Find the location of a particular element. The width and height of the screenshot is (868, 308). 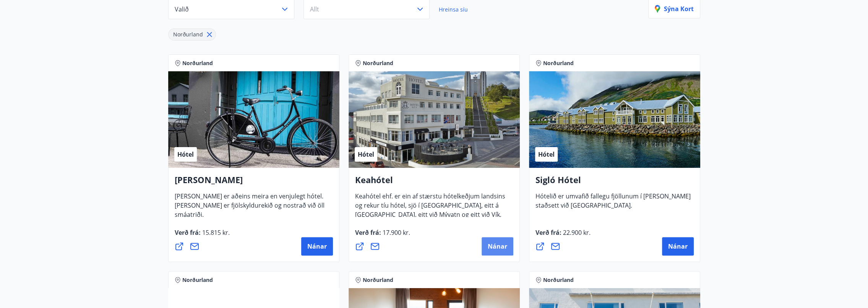

h4: Sigló Hótel is located at coordinates (615, 183).